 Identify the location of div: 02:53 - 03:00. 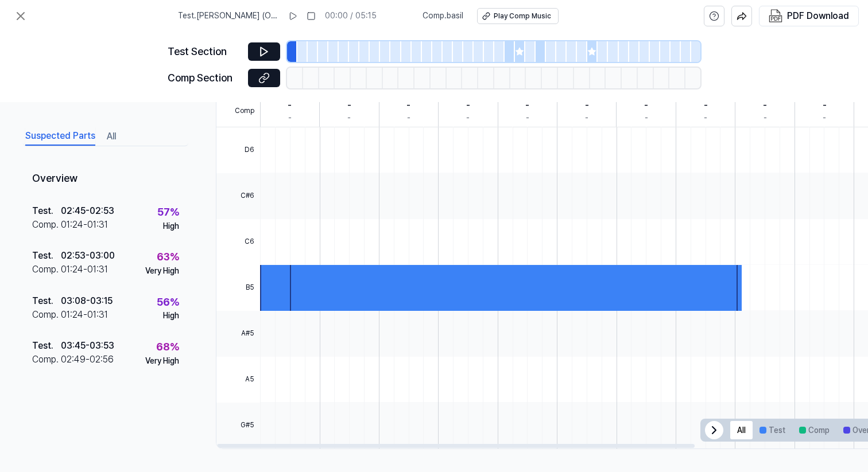
(88, 256).